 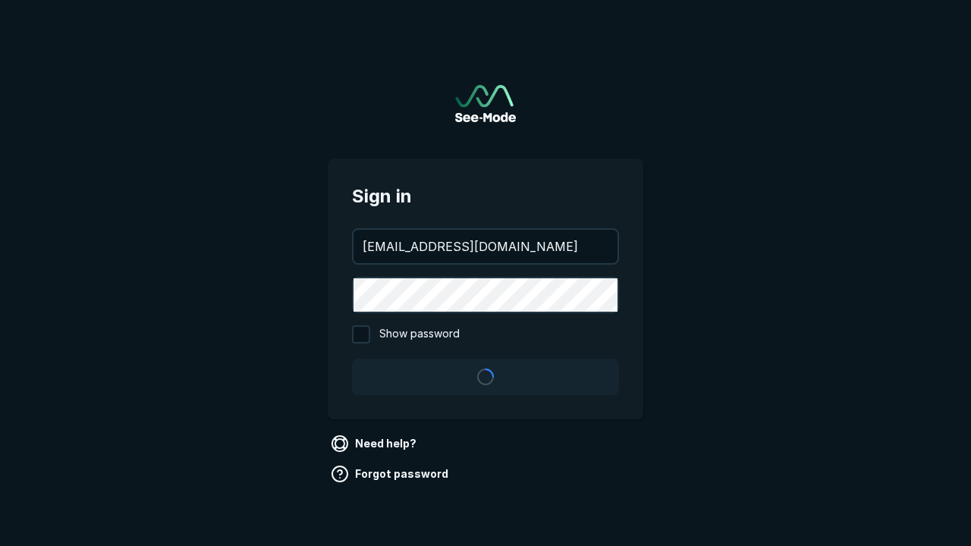 What do you see at coordinates (486, 103) in the screenshot?
I see `img: See-Mode Logo` at bounding box center [486, 103].